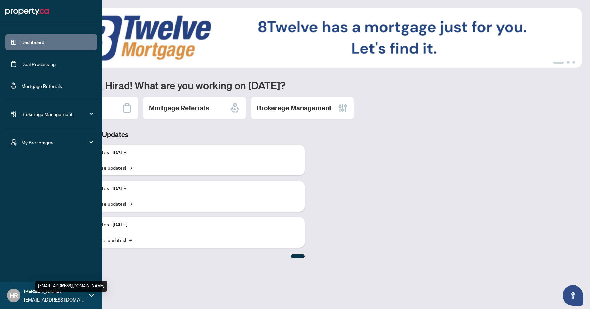  Describe the element at coordinates (33, 42) in the screenshot. I see `a: Dashboard` at that location.